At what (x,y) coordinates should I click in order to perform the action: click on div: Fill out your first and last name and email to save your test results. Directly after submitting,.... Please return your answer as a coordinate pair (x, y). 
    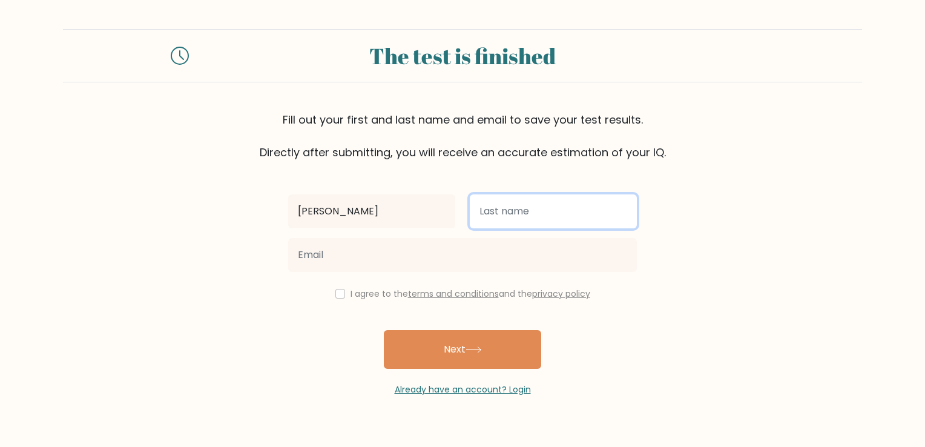
    Looking at the image, I should click on (462, 136).